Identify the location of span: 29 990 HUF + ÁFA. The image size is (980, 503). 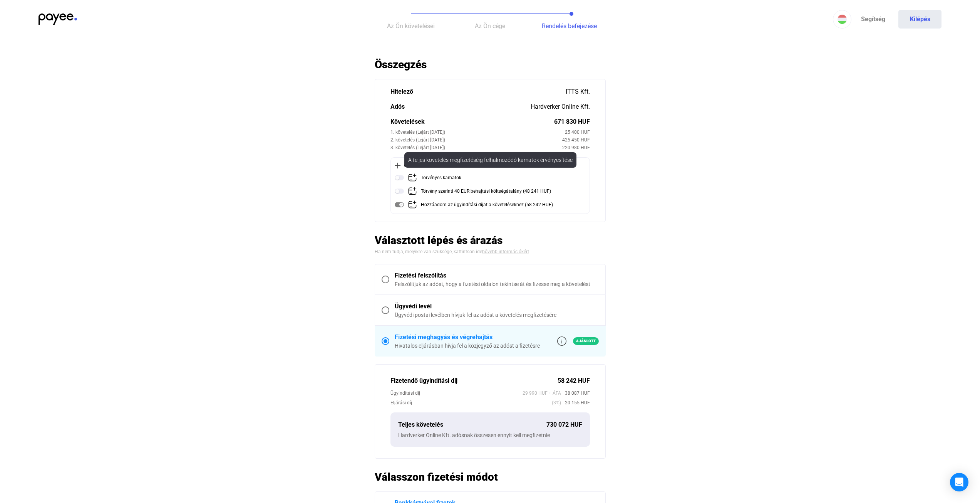
(542, 393).